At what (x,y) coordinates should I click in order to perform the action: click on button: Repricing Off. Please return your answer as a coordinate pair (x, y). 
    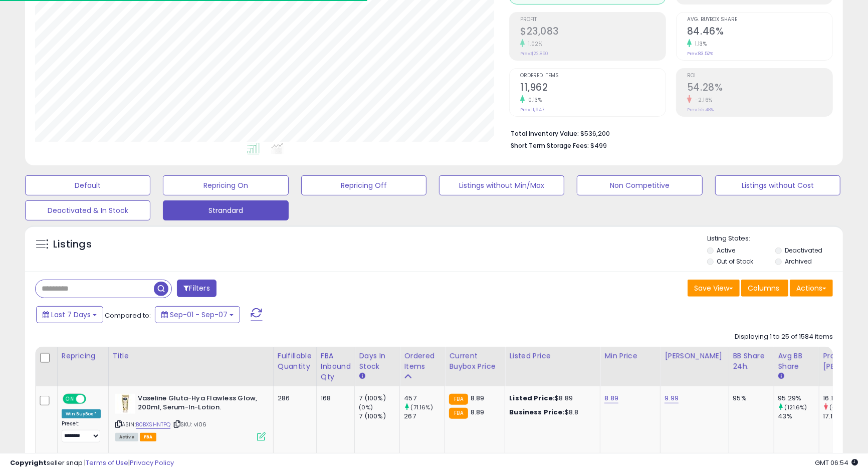
    Looking at the image, I should click on (364, 185).